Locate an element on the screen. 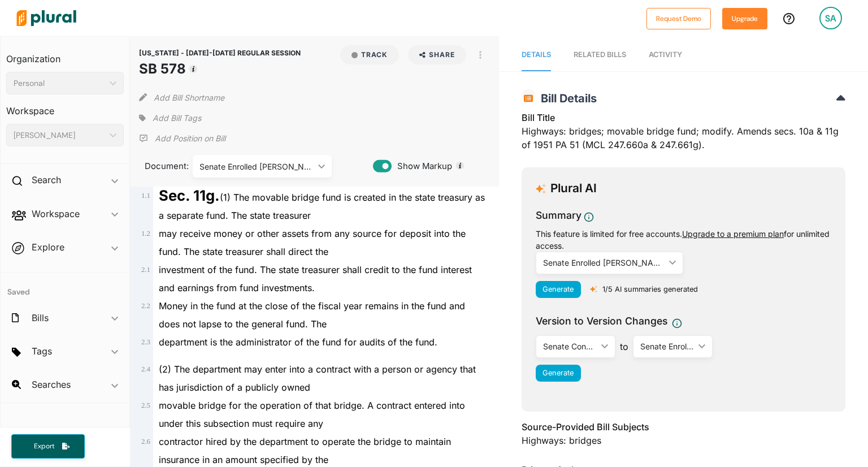 Image resolution: width=868 pixels, height=467 pixels. a: Request Demo is located at coordinates (679, 18).